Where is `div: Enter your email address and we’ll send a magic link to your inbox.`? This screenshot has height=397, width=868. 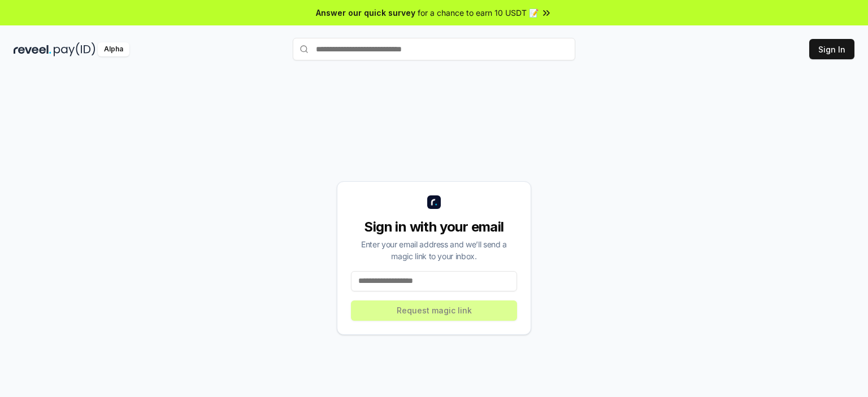 div: Enter your email address and we’ll send a magic link to your inbox. is located at coordinates (434, 250).